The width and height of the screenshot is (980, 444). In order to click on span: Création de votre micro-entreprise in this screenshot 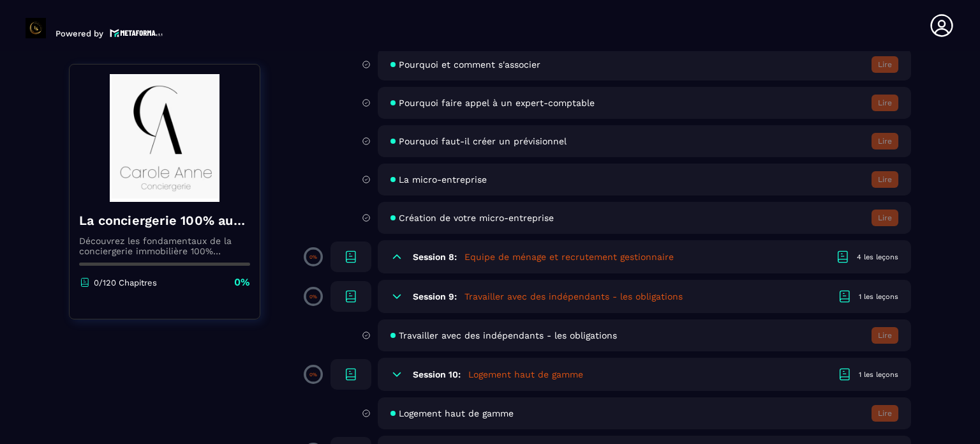, I will do `click(476, 218)`.